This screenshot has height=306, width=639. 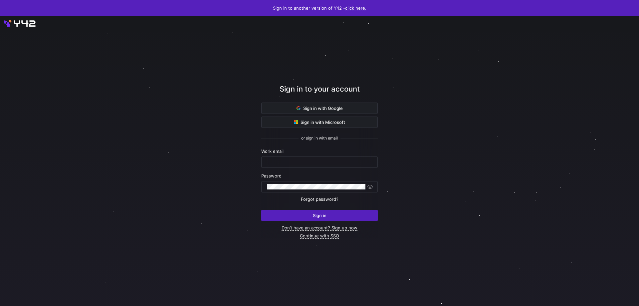 I want to click on a: Don’t have an account? Sign up now, so click(x=319, y=228).